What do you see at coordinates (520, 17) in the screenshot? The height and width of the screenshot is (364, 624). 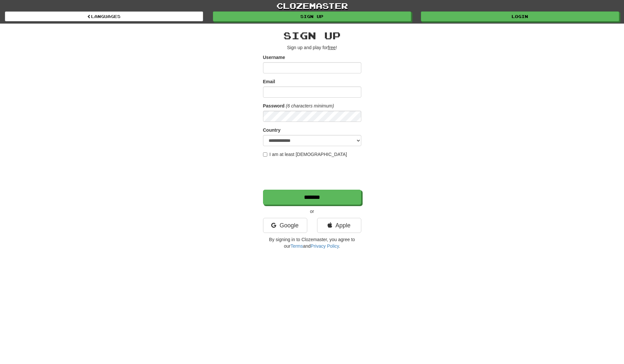 I see `a: Login` at bounding box center [520, 17].